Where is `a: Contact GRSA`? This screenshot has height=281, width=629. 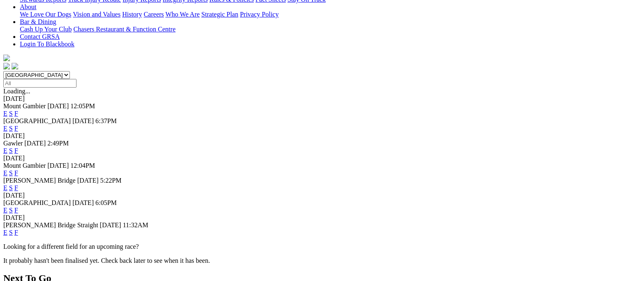
a: Contact GRSA is located at coordinates (40, 36).